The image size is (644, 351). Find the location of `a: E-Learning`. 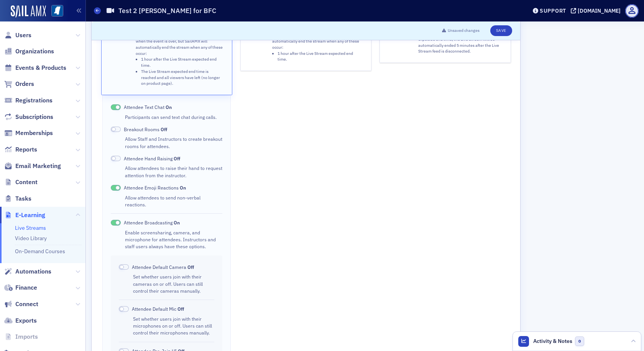

a: E-Learning is located at coordinates (24, 215).